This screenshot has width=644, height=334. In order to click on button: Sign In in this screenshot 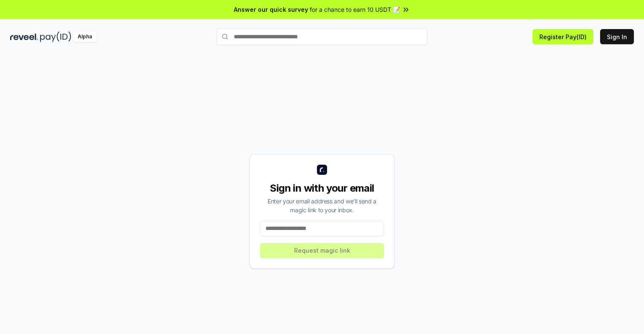, I will do `click(617, 37)`.